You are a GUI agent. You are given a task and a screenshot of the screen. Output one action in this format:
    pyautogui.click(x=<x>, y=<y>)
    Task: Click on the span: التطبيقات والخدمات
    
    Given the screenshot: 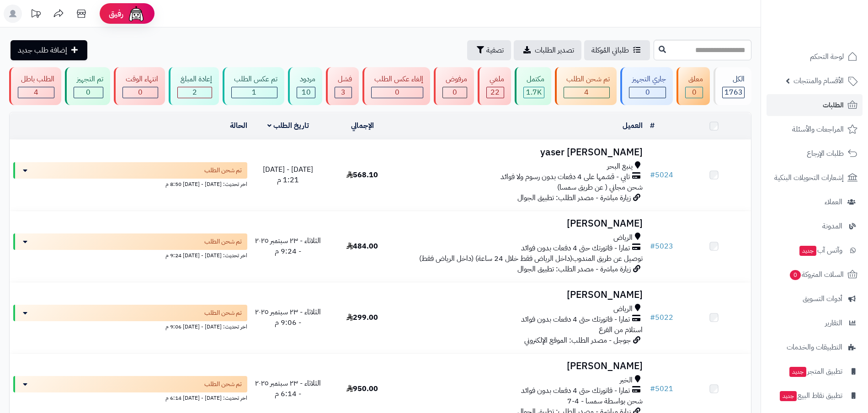 What is the action you would take?
    pyautogui.click(x=815, y=347)
    